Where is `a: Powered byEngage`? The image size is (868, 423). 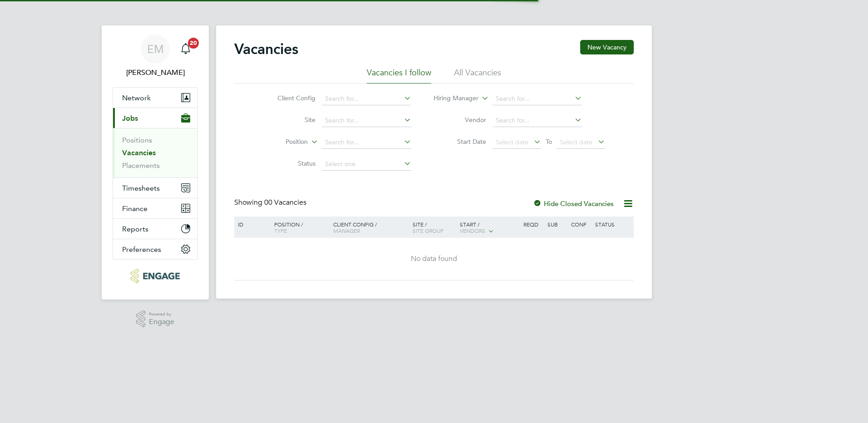 a: Powered byEngage is located at coordinates (155, 319).